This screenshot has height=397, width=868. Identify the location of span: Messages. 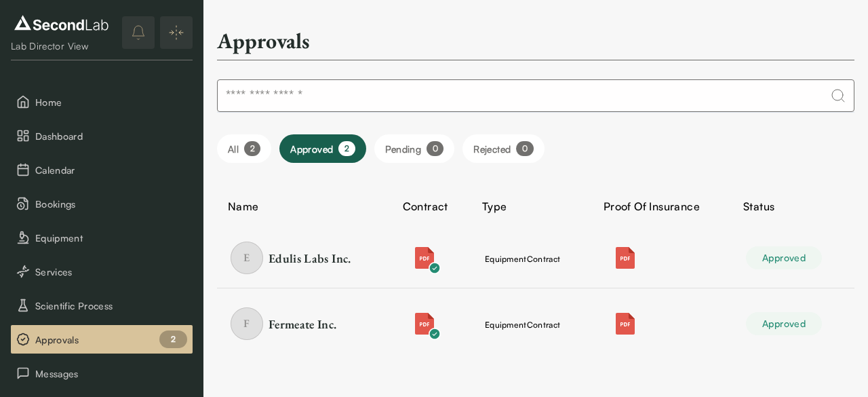
(111, 374).